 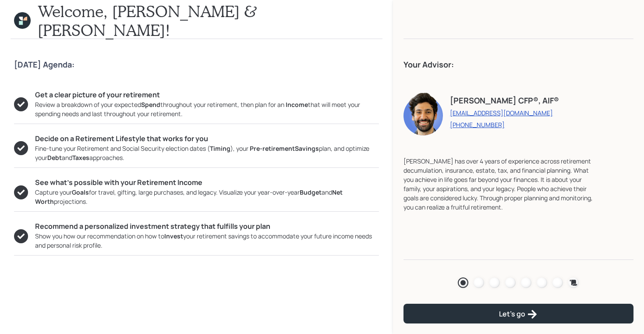 What do you see at coordinates (207, 153) in the screenshot?
I see `div: Fine-tune your Retirement and Social Security election dates ( ), your plan, and optimize your an...` at bounding box center [207, 153].